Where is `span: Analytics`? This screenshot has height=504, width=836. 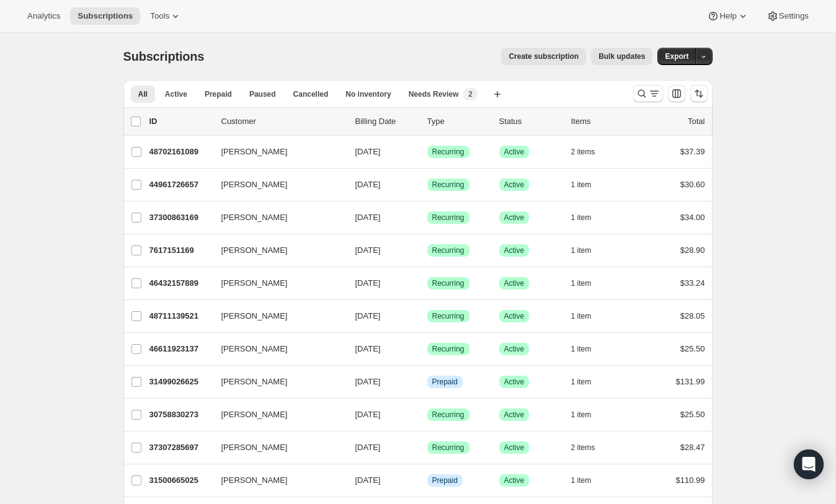 span: Analytics is located at coordinates (44, 16).